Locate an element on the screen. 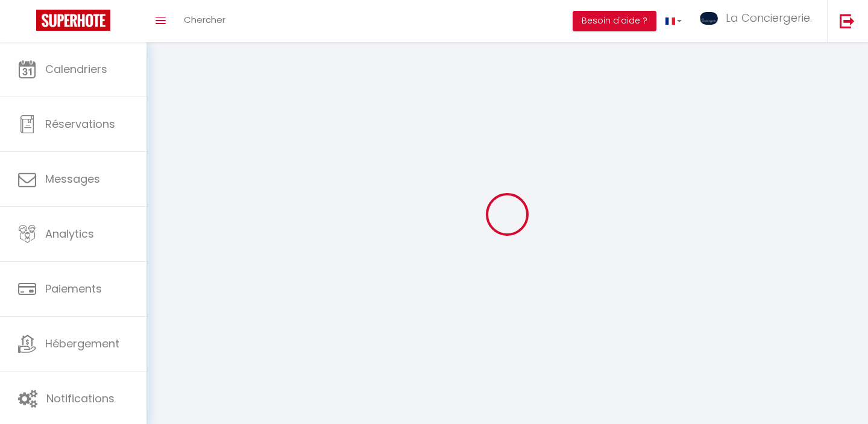 The width and height of the screenshot is (868, 424). span: Paiements is located at coordinates (73, 289).